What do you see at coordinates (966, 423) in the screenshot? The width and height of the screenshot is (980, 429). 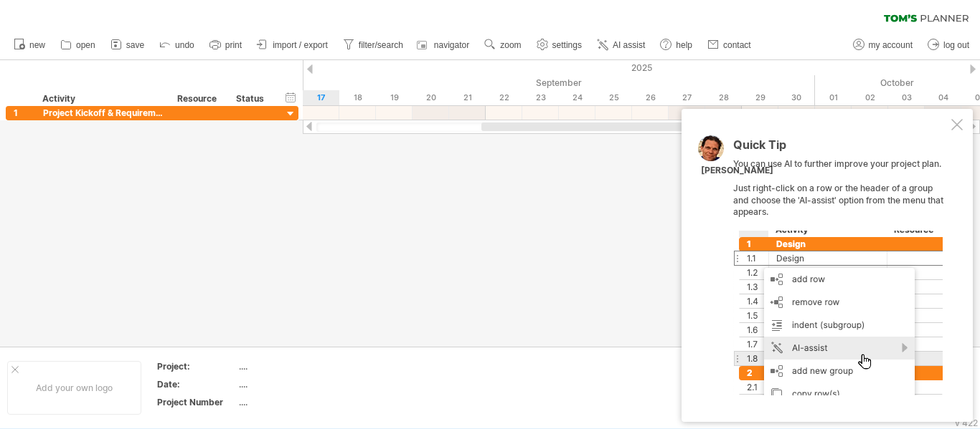 I see `div: v 422` at bounding box center [966, 423].